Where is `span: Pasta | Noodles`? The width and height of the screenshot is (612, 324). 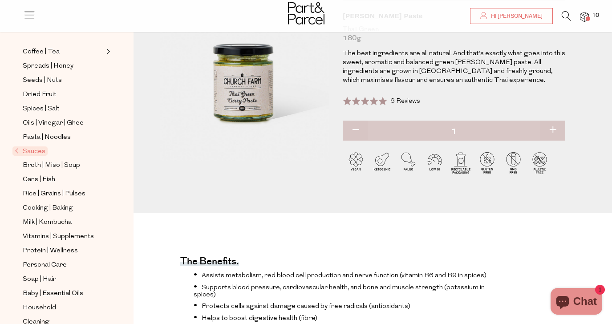 span: Pasta | Noodles is located at coordinates (47, 138).